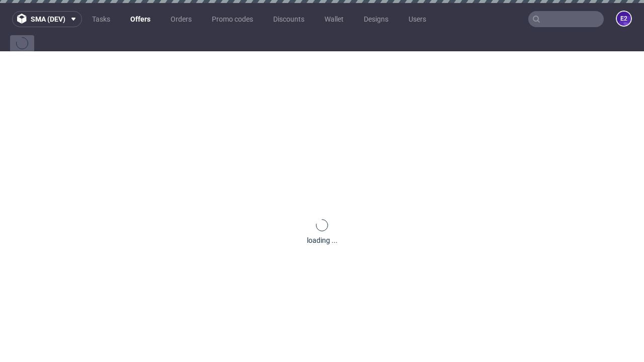 The image size is (644, 362). Describe the element at coordinates (376, 19) in the screenshot. I see `a: Designs` at that location.